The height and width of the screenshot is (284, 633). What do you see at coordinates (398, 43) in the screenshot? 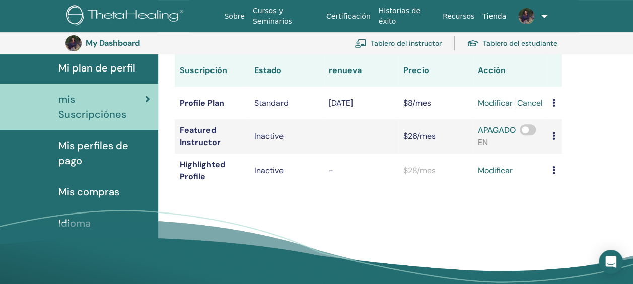
I see `a: Tablero del instructor` at bounding box center [398, 43].